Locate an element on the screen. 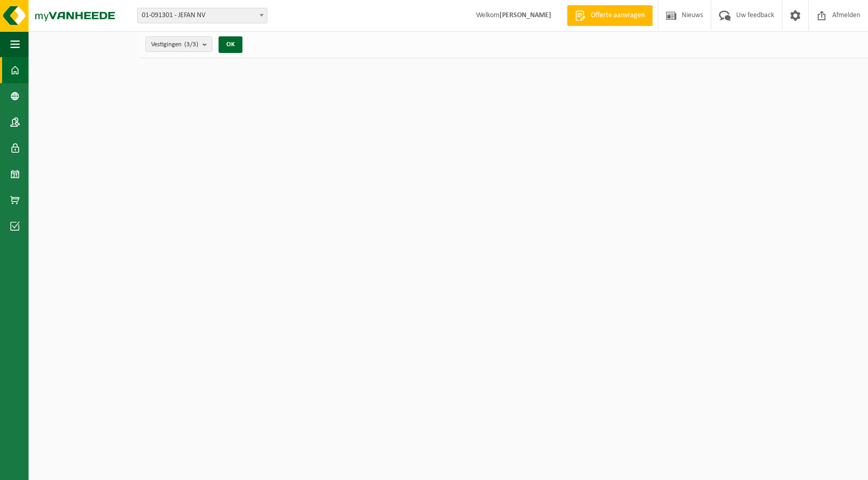  button: OK is located at coordinates (231, 45).